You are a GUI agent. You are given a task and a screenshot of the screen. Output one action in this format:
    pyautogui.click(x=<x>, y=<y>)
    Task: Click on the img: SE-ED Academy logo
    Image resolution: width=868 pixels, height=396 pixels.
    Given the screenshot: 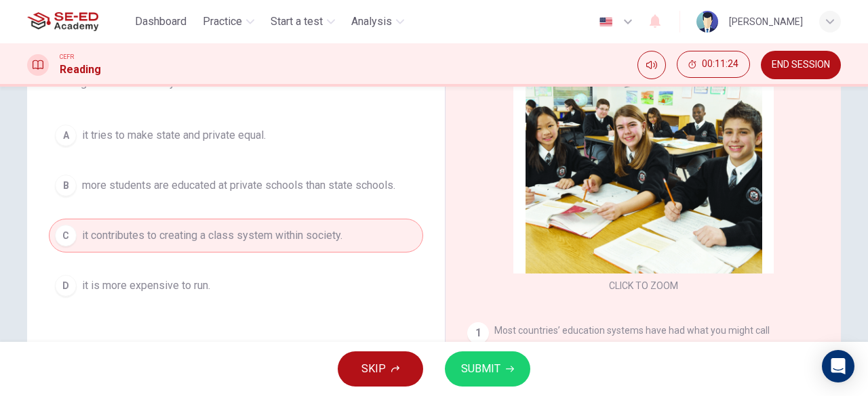 What is the action you would take?
    pyautogui.click(x=62, y=22)
    